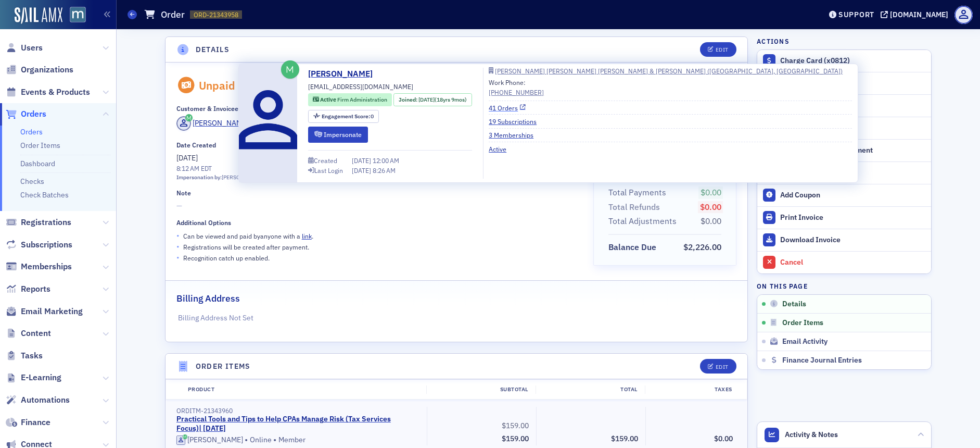 Image resolution: width=980 pixels, height=448 pixels. Describe the element at coordinates (501, 149) in the screenshot. I see `a: Active` at that location.